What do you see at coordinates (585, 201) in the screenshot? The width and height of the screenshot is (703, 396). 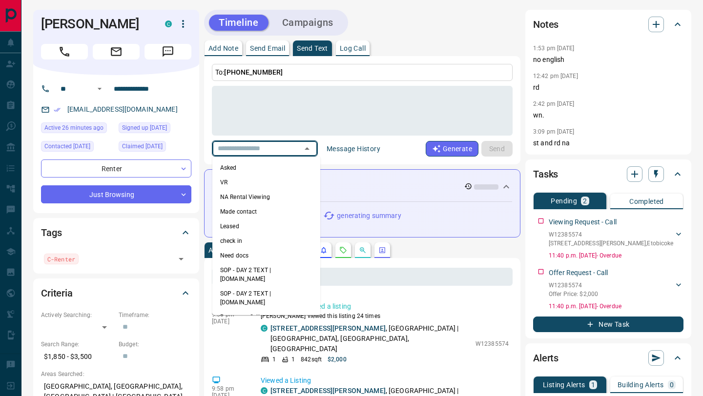 I see `p: 2` at bounding box center [585, 201].